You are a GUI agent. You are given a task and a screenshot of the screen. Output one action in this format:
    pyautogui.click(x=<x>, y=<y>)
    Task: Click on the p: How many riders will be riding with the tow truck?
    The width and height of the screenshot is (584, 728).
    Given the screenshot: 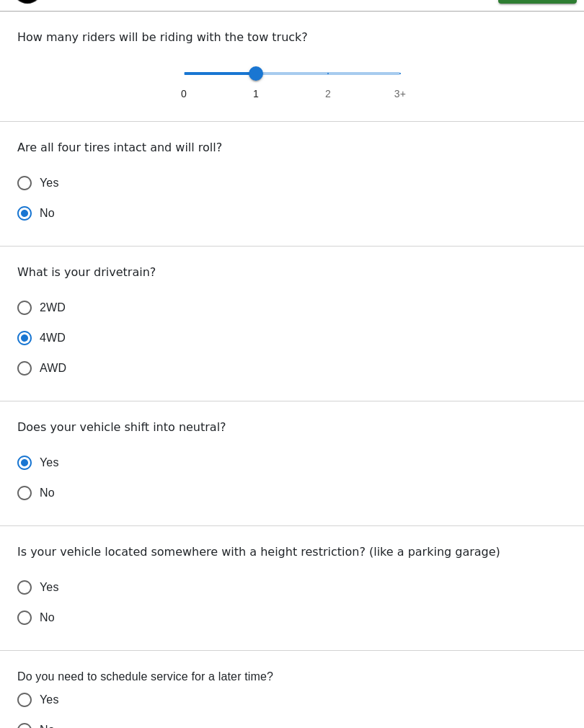 What is the action you would take?
    pyautogui.click(x=292, y=38)
    